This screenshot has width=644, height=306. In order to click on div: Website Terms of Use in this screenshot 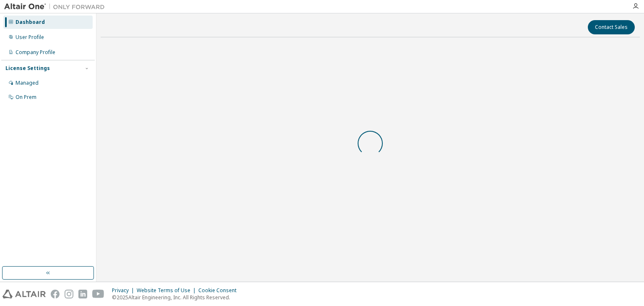, I will do `click(167, 291)`.